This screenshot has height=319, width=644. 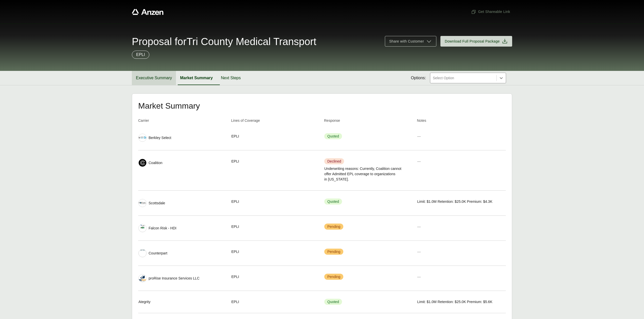 What do you see at coordinates (142, 278) in the screenshot?
I see `img: proRise Insurance Services LLC logo` at bounding box center [142, 278].